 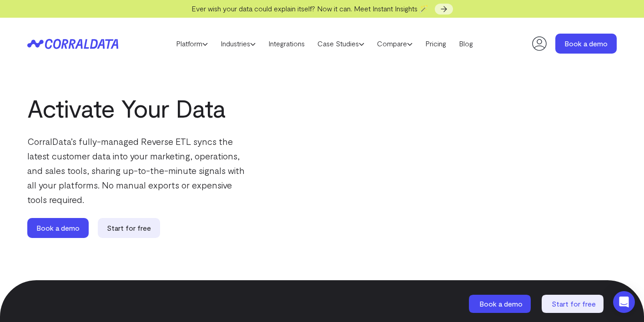 I want to click on span: Ever wish your data could explain itself? Now it can. Meet Instant Insights 🪄, so click(x=309, y=8).